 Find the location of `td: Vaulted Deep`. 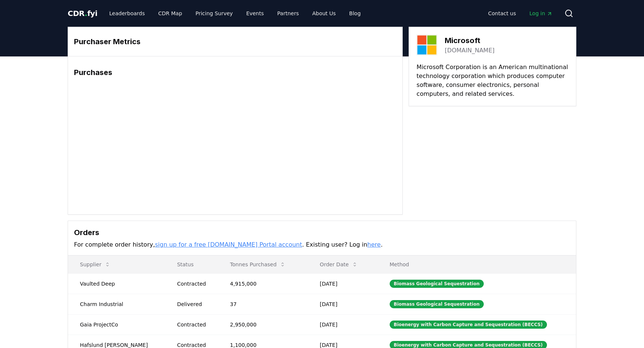

td: Vaulted Deep is located at coordinates (117, 283).